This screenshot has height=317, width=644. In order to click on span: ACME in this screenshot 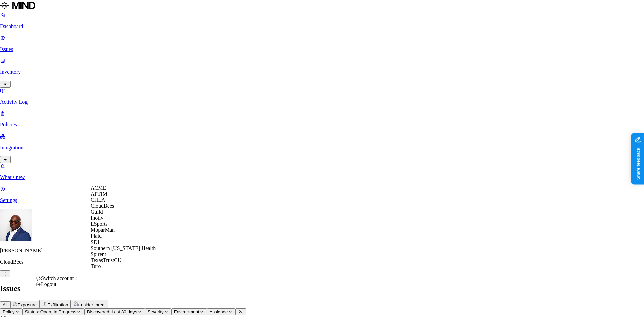, I will do `click(98, 187)`.